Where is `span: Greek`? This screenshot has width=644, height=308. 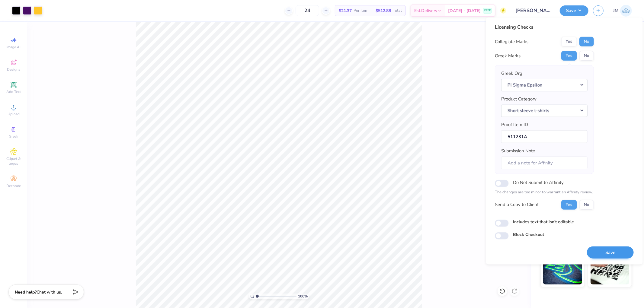 span: Greek is located at coordinates (13, 137).